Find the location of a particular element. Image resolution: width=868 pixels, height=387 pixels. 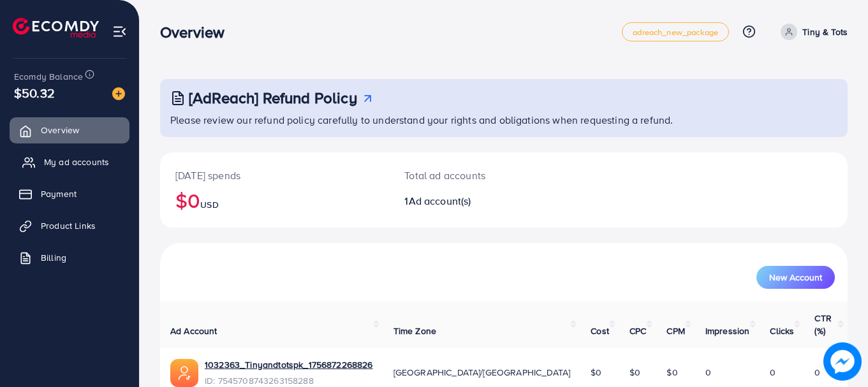

img: ic-ads-acc.e4c84228.svg is located at coordinates (184, 373).